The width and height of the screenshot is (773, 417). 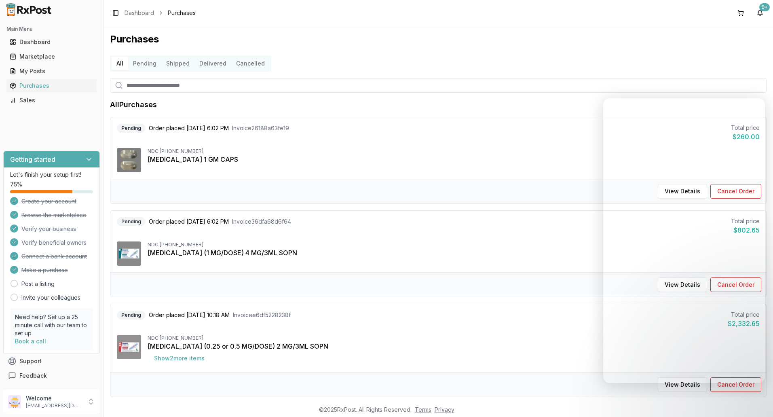 What do you see at coordinates (38, 284) in the screenshot?
I see `a: Post a listing` at bounding box center [38, 284].